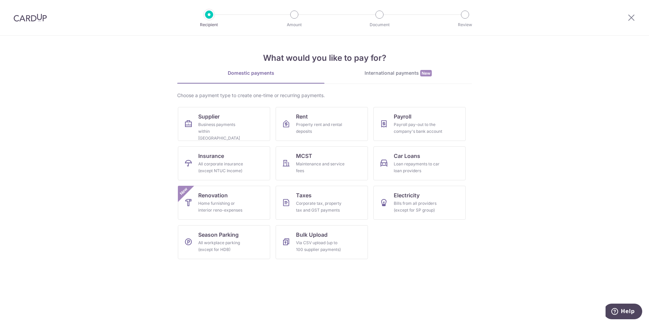 The height and width of the screenshot is (324, 649). What do you see at coordinates (324, 58) in the screenshot?
I see `h4: What would you like to pay for?` at bounding box center [324, 58].